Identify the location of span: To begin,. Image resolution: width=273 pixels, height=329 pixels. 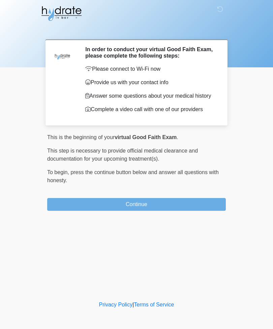
(59, 172).